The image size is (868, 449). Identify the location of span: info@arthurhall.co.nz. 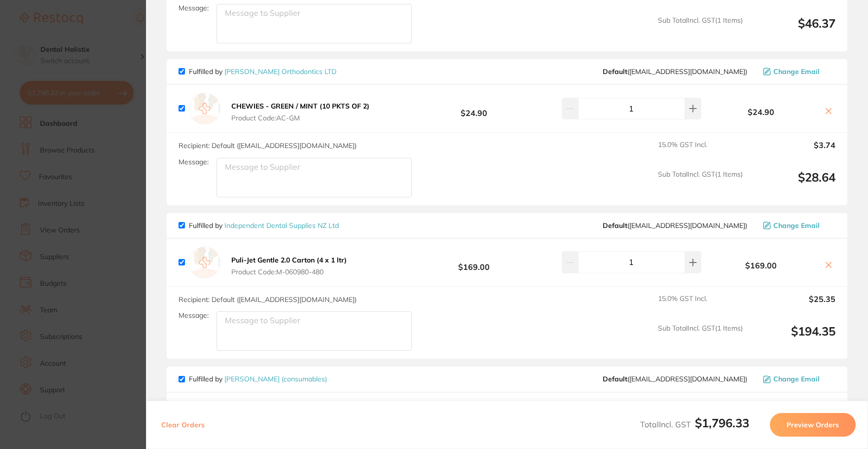
(675, 71).